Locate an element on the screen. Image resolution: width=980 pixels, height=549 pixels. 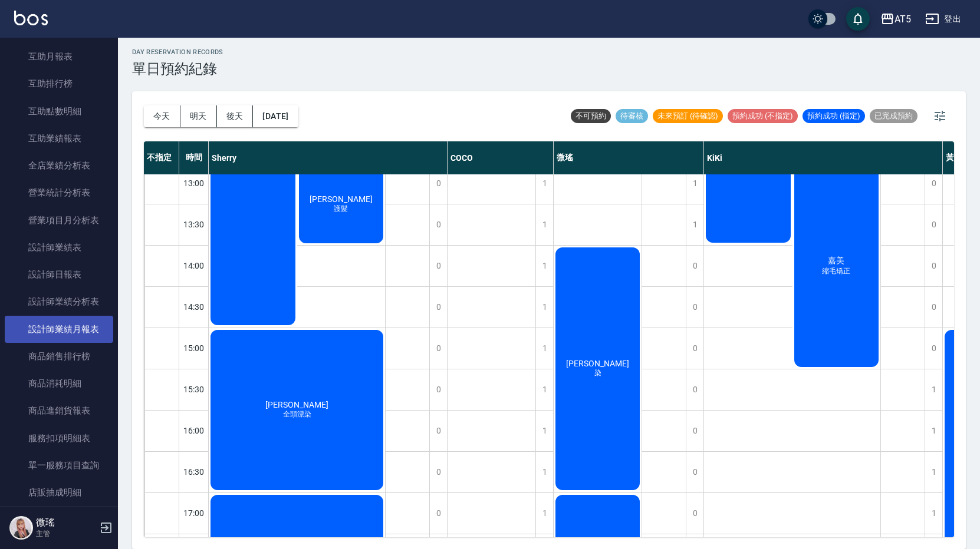
a: 互助月報表 is located at coordinates (59, 56).